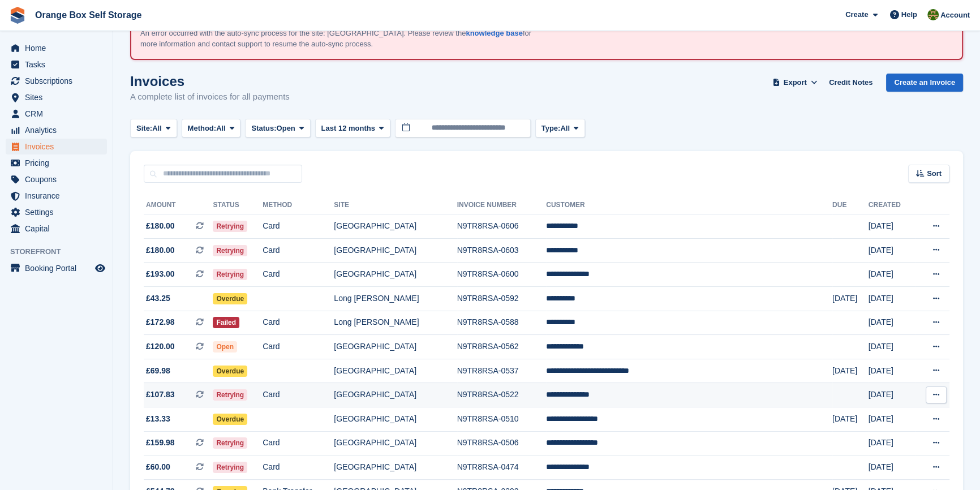  Describe the element at coordinates (502, 443) in the screenshot. I see `td: N9TR8RSA-0506` at that location.